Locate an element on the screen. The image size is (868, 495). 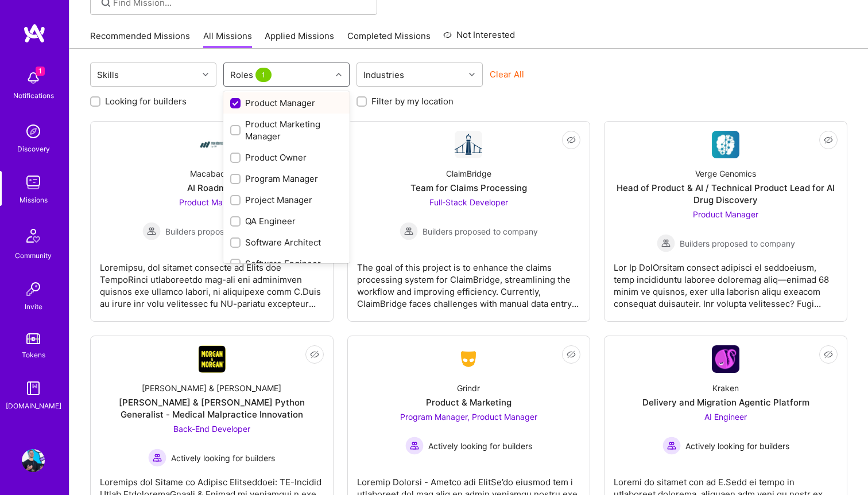
div: Skills is located at coordinates (108, 75).